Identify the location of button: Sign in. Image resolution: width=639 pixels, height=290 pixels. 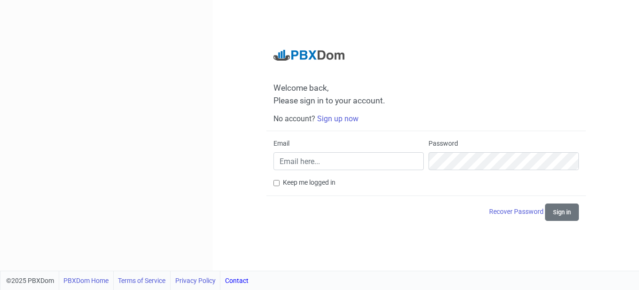
(562, 212).